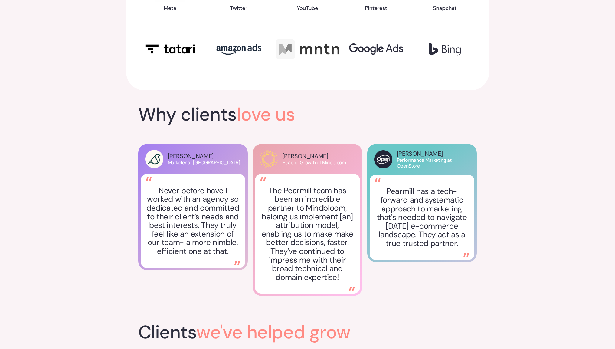  Describe the element at coordinates (266, 114) in the screenshot. I see `span: love us` at that location.